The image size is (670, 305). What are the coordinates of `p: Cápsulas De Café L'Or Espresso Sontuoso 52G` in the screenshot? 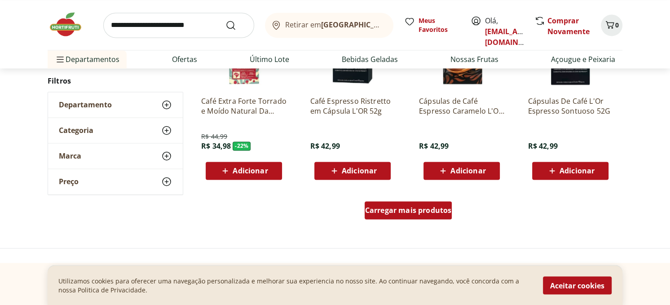 It's located at (570, 106).